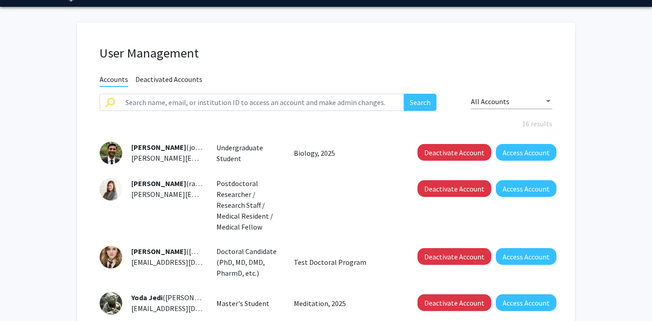  I want to click on span: (joedoe), so click(172, 147).